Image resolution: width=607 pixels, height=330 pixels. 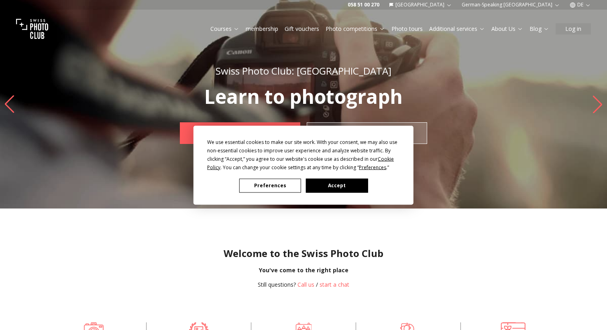 What do you see at coordinates (303, 165) in the screenshot?
I see `div: Cookie Consent Prompt` at bounding box center [303, 165].